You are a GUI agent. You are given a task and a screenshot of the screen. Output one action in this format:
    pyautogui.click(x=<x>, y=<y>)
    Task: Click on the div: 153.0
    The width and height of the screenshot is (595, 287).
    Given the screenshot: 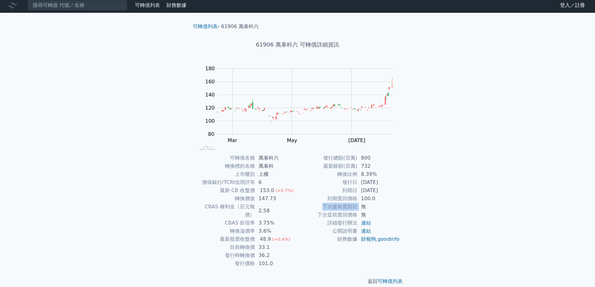 What is the action you would take?
    pyautogui.click(x=267, y=191)
    